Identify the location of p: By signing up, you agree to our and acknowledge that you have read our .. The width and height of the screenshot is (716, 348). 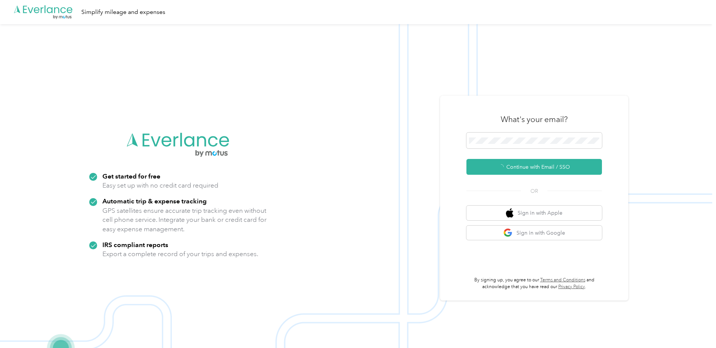
(534, 283).